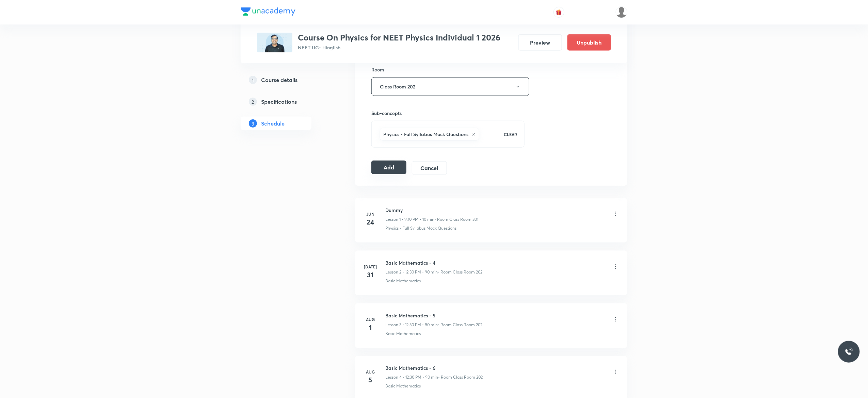 This screenshot has height=398, width=868. What do you see at coordinates (434, 263) in the screenshot?
I see `h6: Basic Mathematics - 4` at bounding box center [434, 263].